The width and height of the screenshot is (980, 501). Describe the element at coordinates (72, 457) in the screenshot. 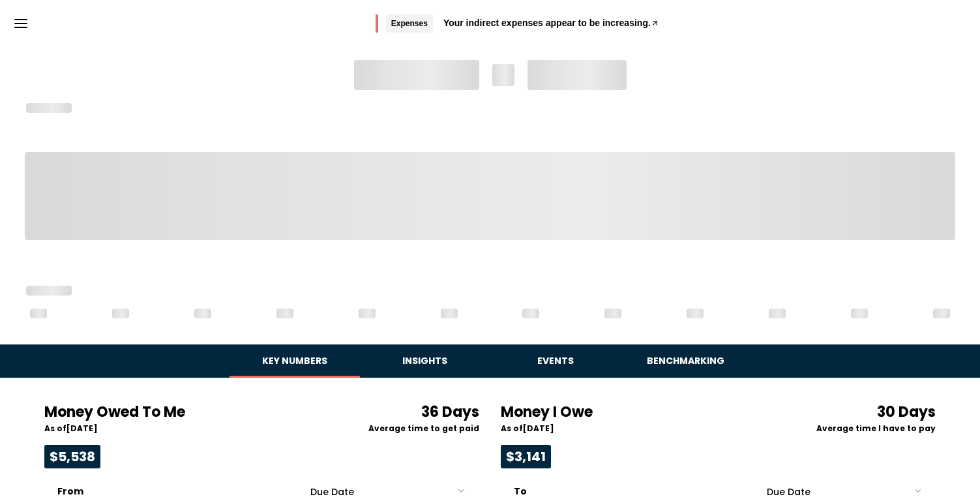

I see `span: $5,538` at that location.